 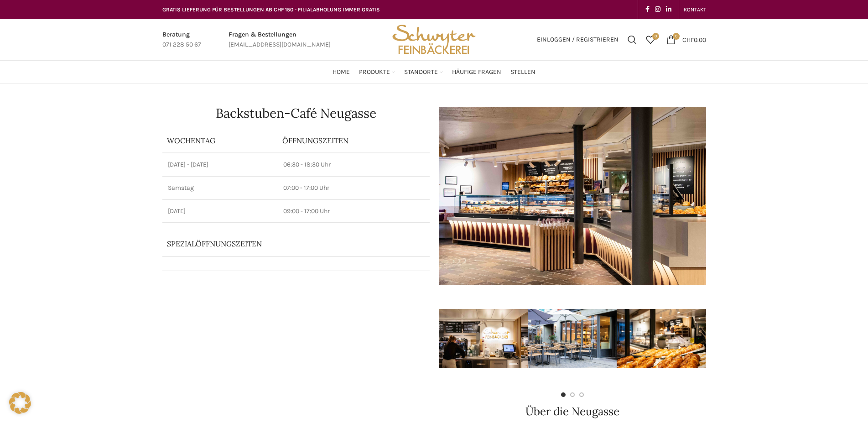 I want to click on span: Einloggen / Registrieren, so click(x=577, y=40).